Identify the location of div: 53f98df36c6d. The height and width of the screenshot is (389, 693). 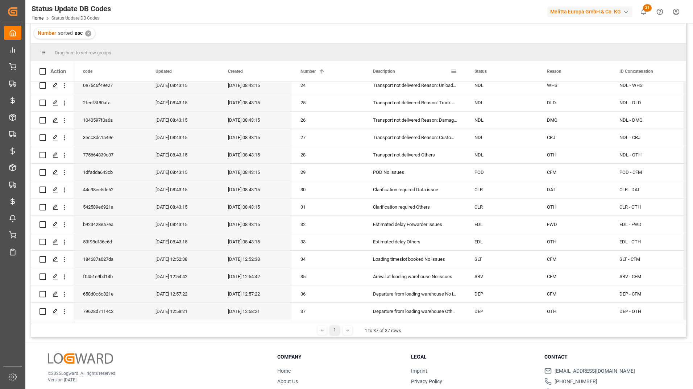
(111, 242).